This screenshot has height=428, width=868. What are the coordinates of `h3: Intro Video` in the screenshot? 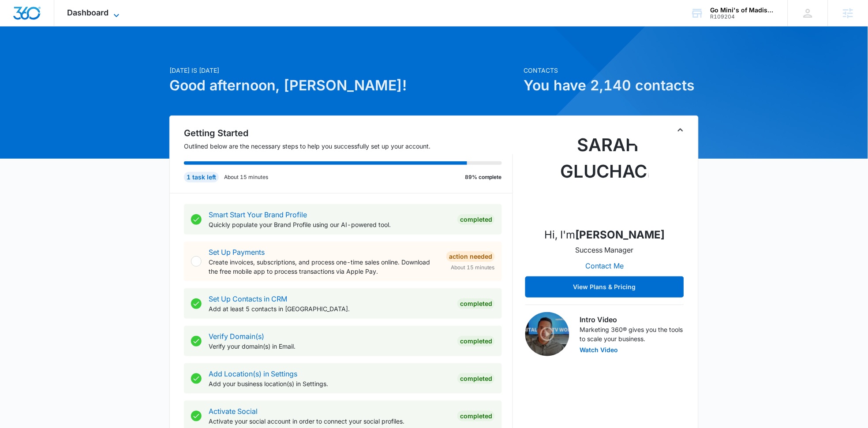 It's located at (632, 320).